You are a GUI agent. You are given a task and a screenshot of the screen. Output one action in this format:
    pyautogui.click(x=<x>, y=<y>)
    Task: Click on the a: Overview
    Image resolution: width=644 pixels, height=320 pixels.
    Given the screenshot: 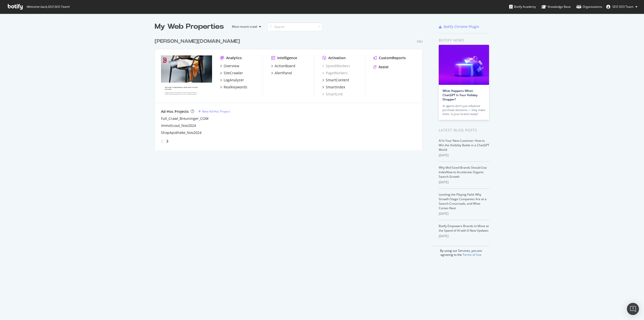 What is the action you would take?
    pyautogui.click(x=230, y=66)
    